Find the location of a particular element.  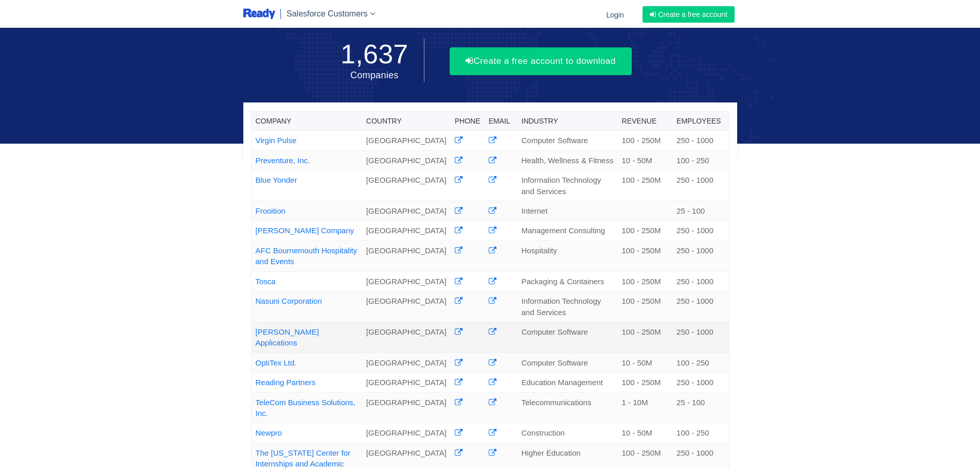

th: Industry is located at coordinates (568, 121).